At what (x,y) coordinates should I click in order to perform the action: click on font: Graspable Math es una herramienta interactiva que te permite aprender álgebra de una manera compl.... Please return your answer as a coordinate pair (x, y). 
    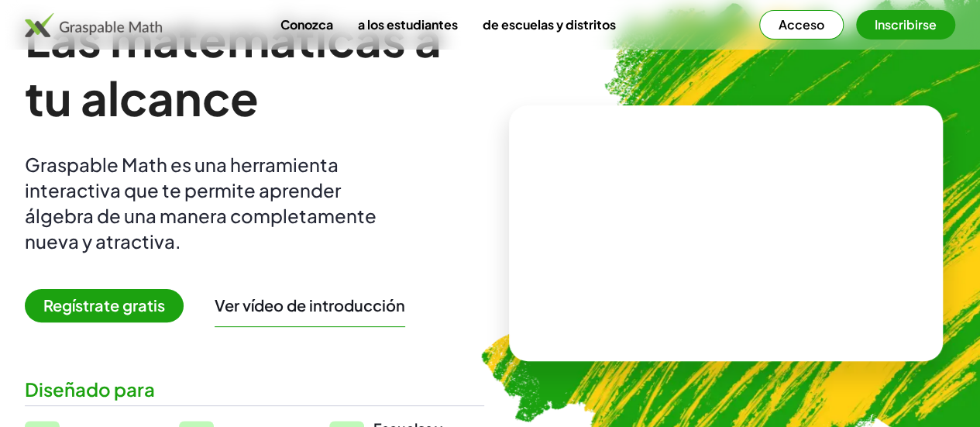
    Looking at the image, I should click on (200, 202).